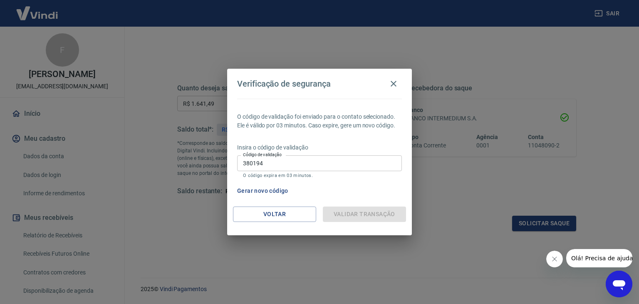 This screenshot has width=639, height=304. I want to click on button: Voltar, so click(275, 214).